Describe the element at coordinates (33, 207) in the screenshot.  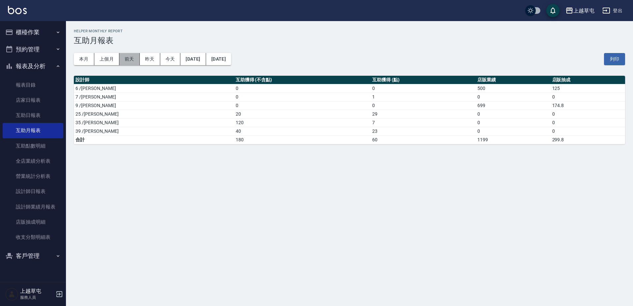
I see `a: 設計師業績月報表` at that location.